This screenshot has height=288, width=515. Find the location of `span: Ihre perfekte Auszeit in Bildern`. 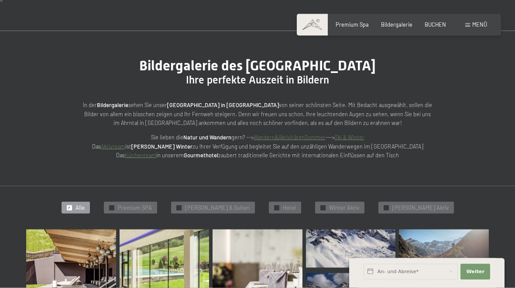

span: Ihre perfekte Auszeit in Bildern is located at coordinates (258, 80).